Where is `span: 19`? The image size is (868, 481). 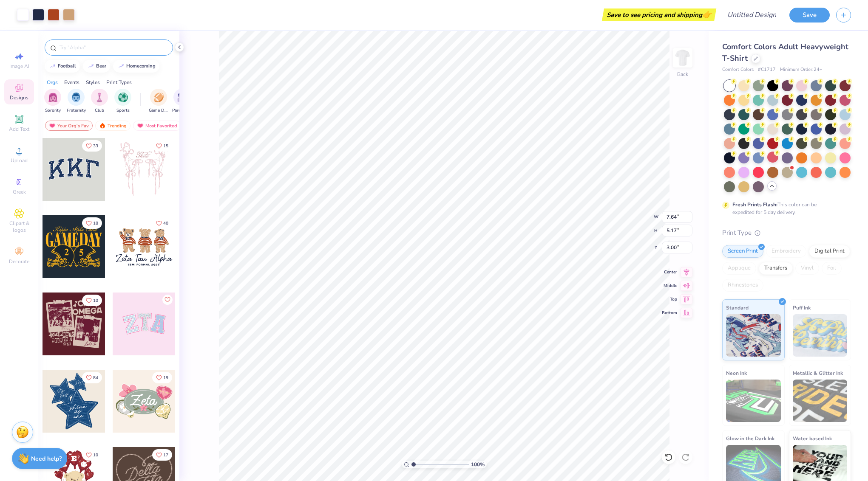
span: 19 is located at coordinates (166, 378).